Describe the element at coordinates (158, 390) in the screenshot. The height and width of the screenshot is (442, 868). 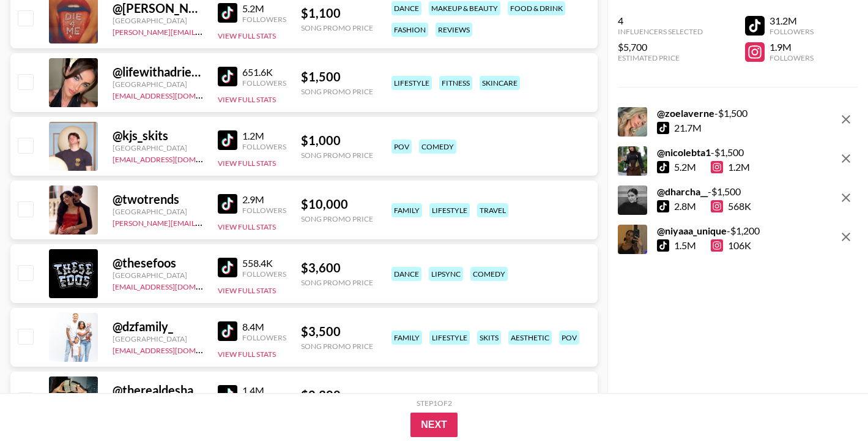
I see `div: @ therealdeshaefrost` at that location.